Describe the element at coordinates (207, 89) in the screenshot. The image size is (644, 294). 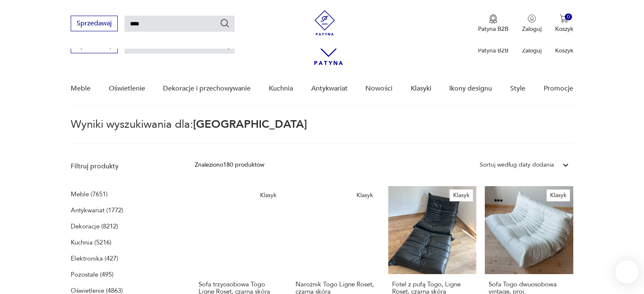
I see `a: Dekoracje i przechowywanie` at that location.